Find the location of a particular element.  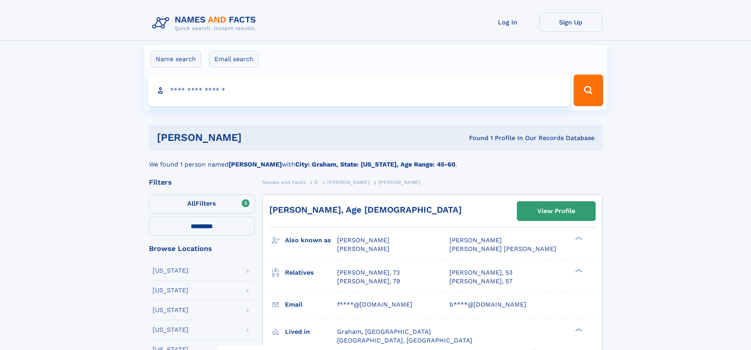

button: Search Button is located at coordinates (589, 90).